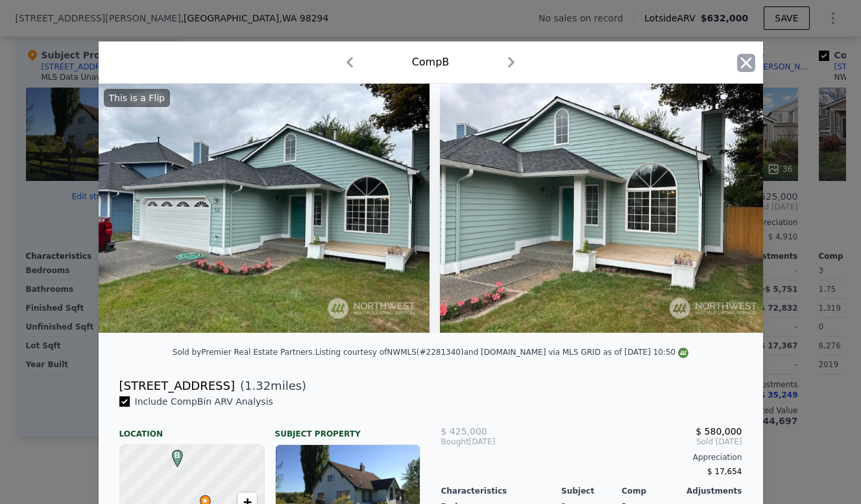  Describe the element at coordinates (258, 386) in the screenshot. I see `span: 1.32` at that location.